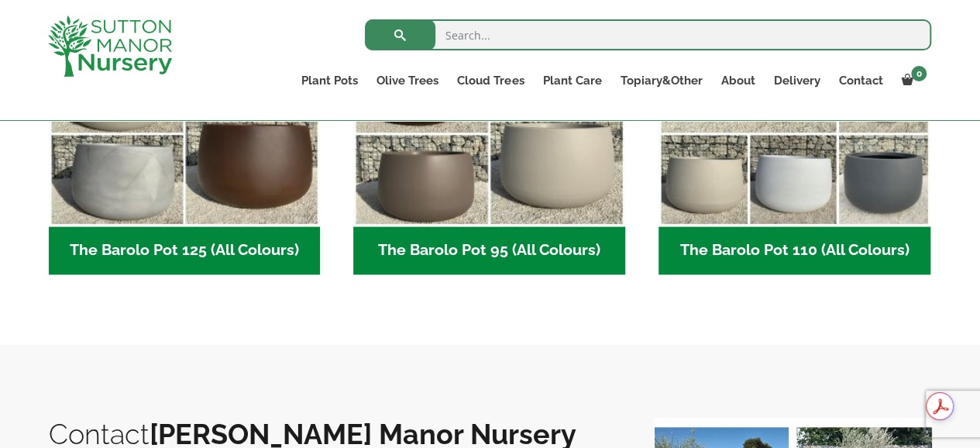 Image resolution: width=980 pixels, height=448 pixels. Describe the element at coordinates (911, 80) in the screenshot. I see `a: 0` at that location.